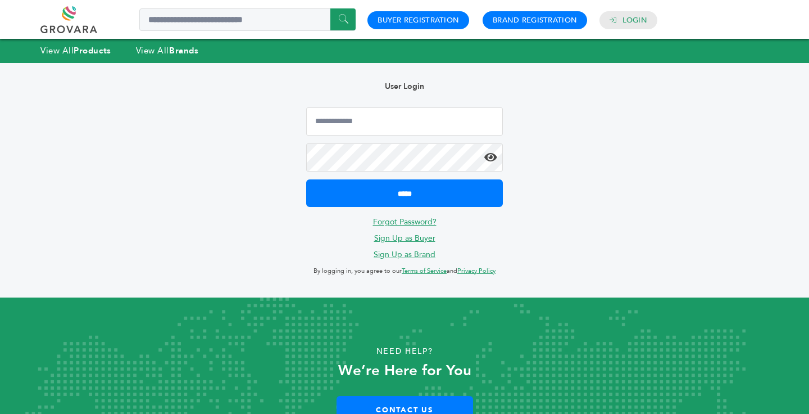 The height and width of the screenshot is (414, 809). Describe the element at coordinates (405, 86) in the screenshot. I see `b: User Login` at that location.